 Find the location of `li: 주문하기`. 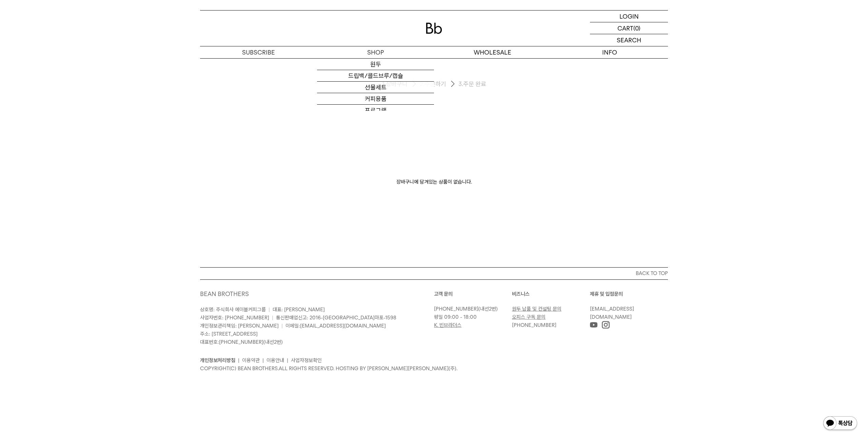

li: 주문하기 is located at coordinates (439, 84).